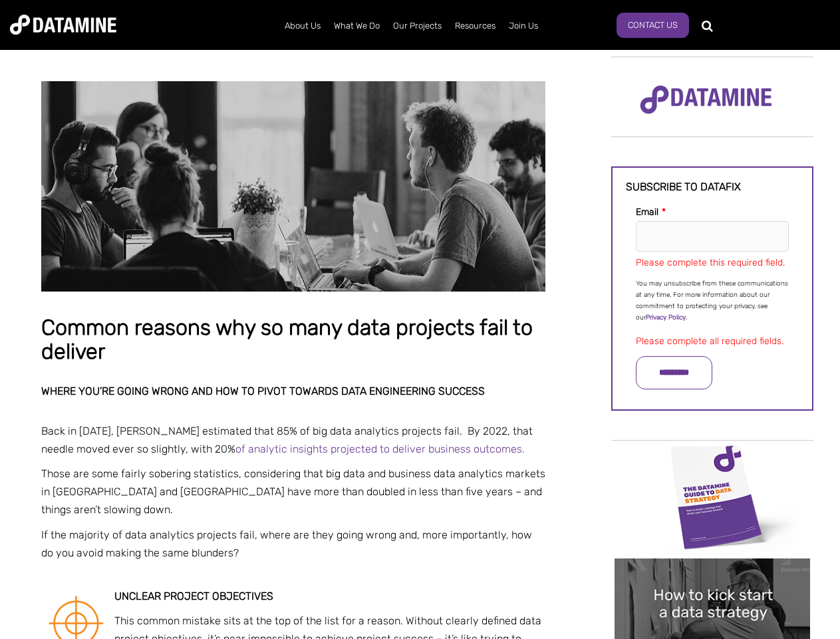 The height and width of the screenshot is (639, 840). Describe the element at coordinates (665, 317) in the screenshot. I see `a: Privacy Policy` at that location.